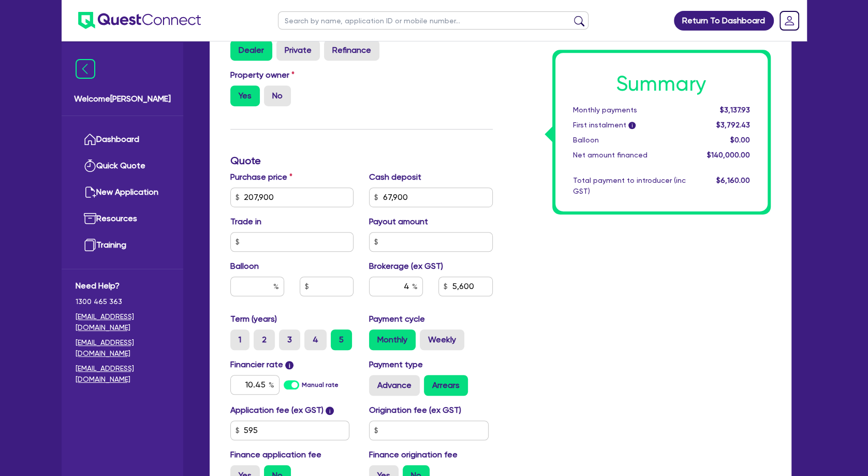 This screenshot has width=868, height=476. Describe the element at coordinates (90, 218) in the screenshot. I see `img: resources` at that location.